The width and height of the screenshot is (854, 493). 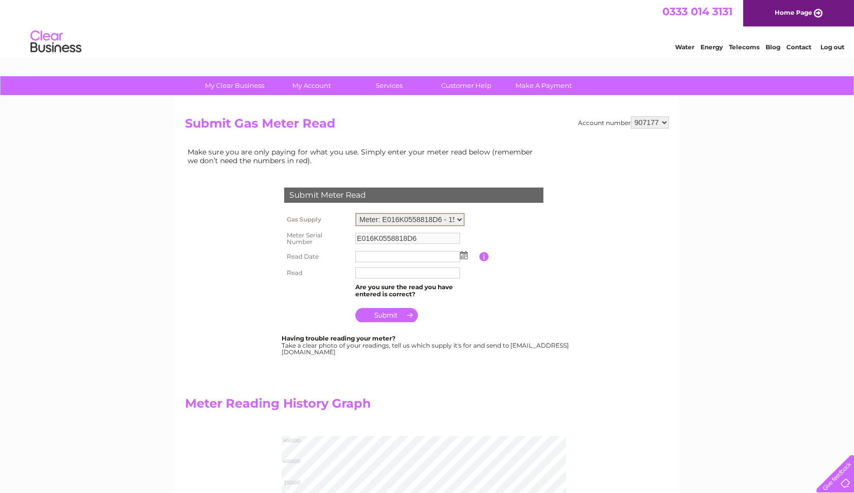 What do you see at coordinates (363, 156) in the screenshot?
I see `td: Make sure you are only paying for what you use. Simply enter your meter read below (remember we d...` at bounding box center [363, 156].